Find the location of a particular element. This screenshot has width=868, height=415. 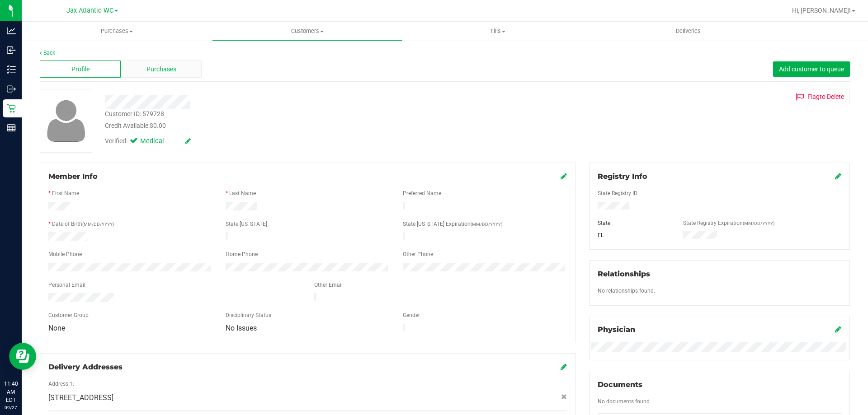

label: State Registry Expiration is located at coordinates (729, 223).